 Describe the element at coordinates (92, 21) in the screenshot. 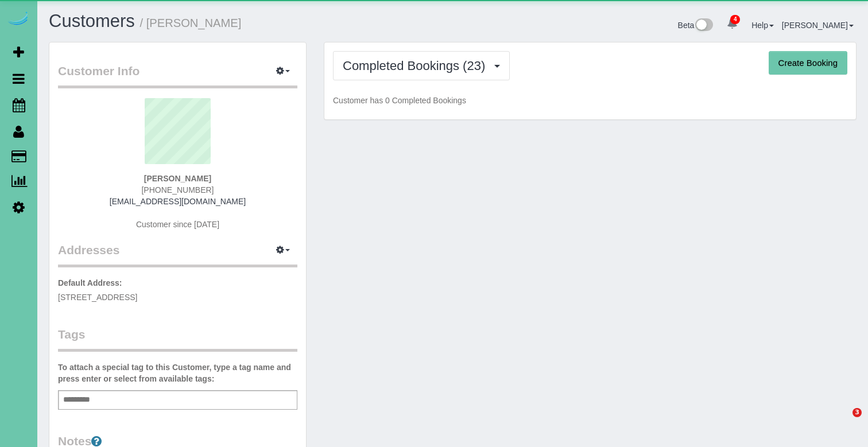

I see `a: Customers` at that location.